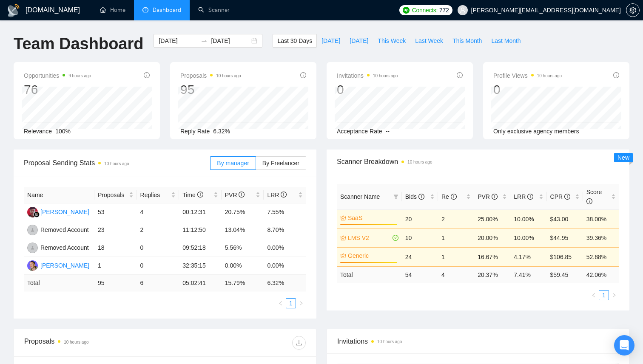 The width and height of the screenshot is (643, 364). I want to click on span: Acceptance Rate, so click(359, 131).